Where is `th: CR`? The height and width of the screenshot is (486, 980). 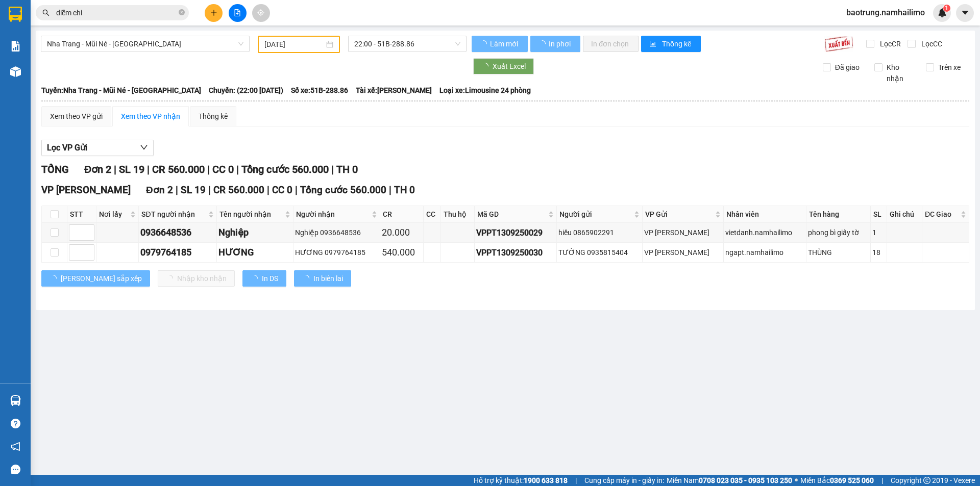
th: CR is located at coordinates (401, 214).